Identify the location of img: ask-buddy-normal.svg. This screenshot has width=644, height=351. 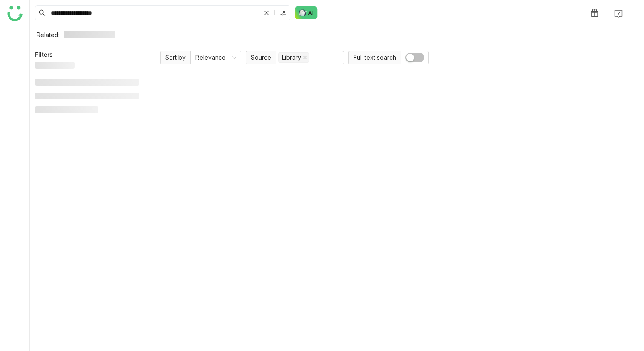
(306, 13).